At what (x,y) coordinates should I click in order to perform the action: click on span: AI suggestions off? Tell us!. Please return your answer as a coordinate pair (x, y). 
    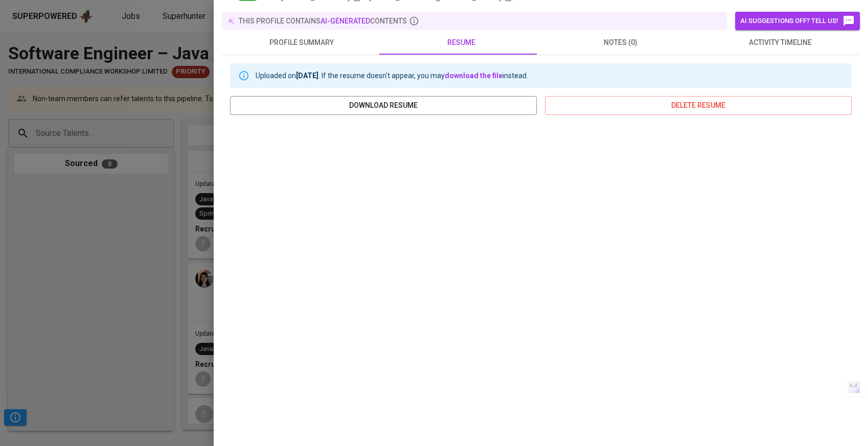
    Looking at the image, I should click on (797, 21).